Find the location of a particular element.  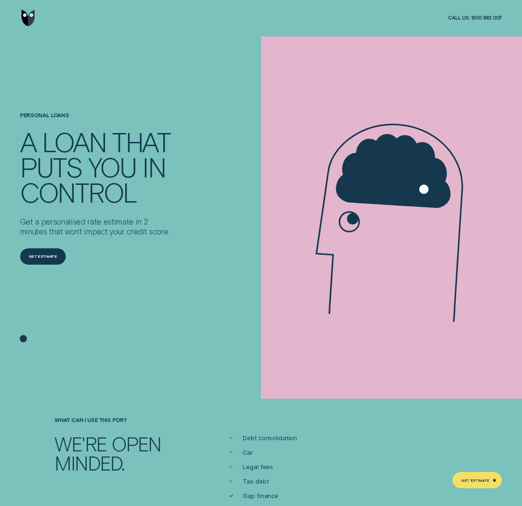

div: PUTS is located at coordinates (51, 167).